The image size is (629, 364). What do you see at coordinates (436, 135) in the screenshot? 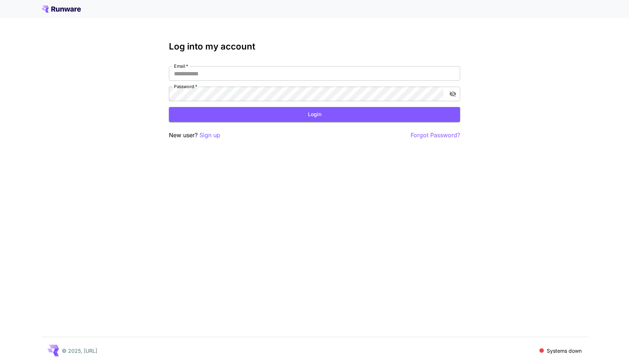
I see `button: Forgot Password?` at bounding box center [436, 135].